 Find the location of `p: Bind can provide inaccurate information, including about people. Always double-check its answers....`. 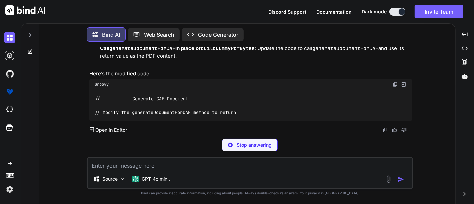

p: Bind can provide inaccurate information, including about people. Always double-check its answers.... is located at coordinates (250, 193).